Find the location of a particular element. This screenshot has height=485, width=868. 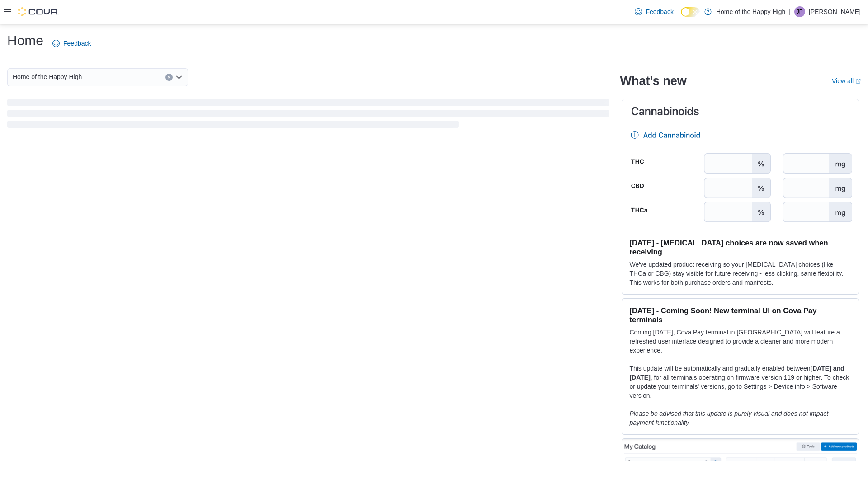

input: Dark Mode is located at coordinates (691, 12).